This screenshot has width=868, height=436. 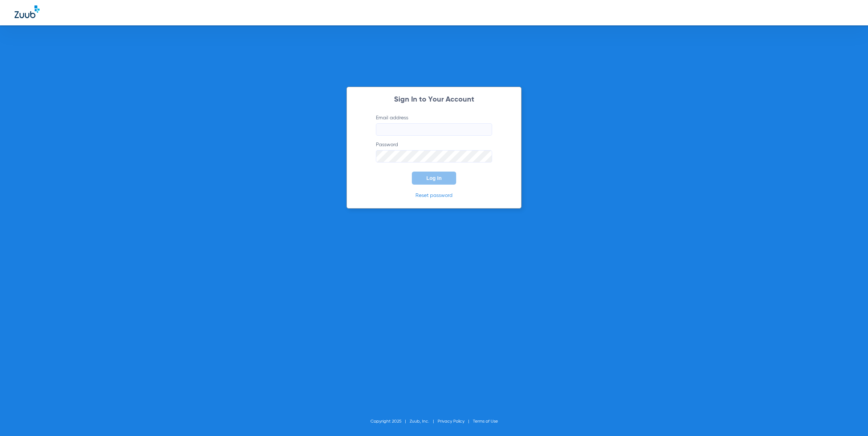 What do you see at coordinates (390, 422) in the screenshot?
I see `li: Copyright 2025` at bounding box center [390, 422].